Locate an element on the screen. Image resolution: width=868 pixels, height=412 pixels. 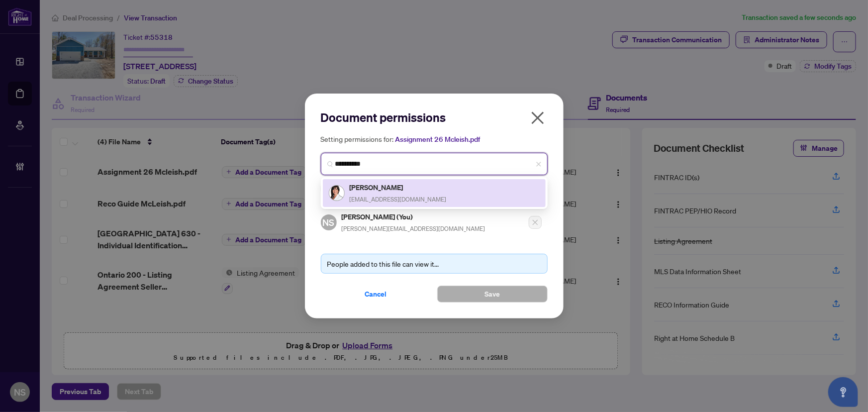
button: Save is located at coordinates (493, 294).